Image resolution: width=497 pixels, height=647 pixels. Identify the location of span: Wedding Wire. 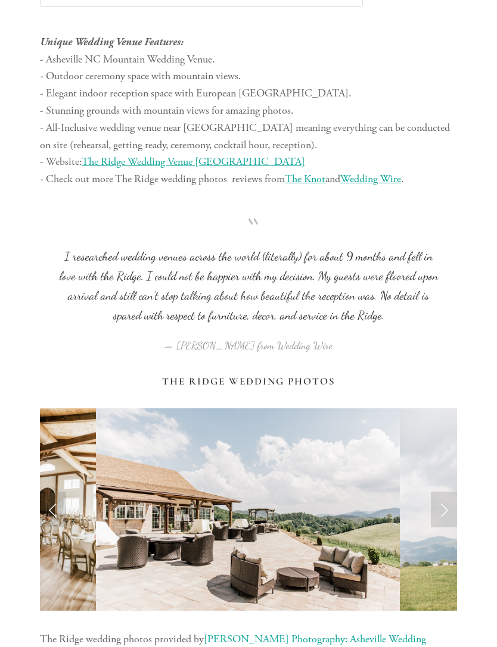
(370, 179).